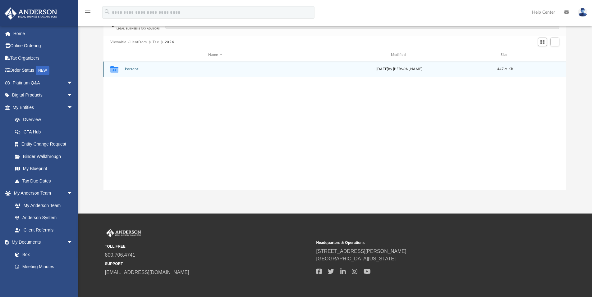 The image size is (592, 297). Describe the element at coordinates (215, 69) in the screenshot. I see `button: Personal` at that location.